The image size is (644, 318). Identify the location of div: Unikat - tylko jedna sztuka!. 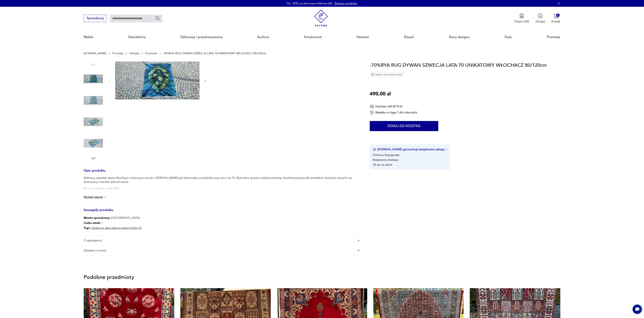
(387, 75).